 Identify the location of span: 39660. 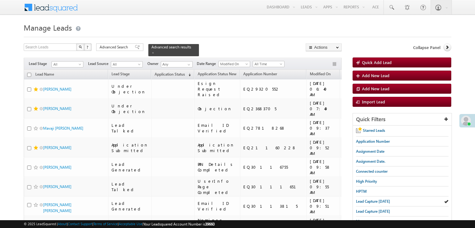
(210, 224).